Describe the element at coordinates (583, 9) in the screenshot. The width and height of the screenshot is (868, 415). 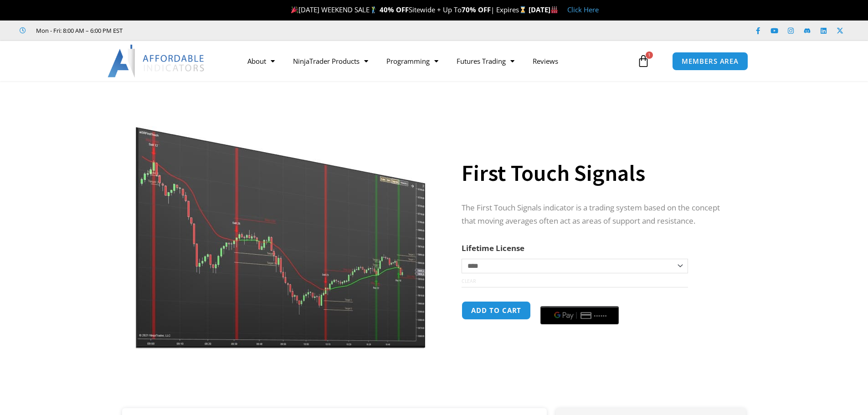
I see `a: Click Here` at that location.